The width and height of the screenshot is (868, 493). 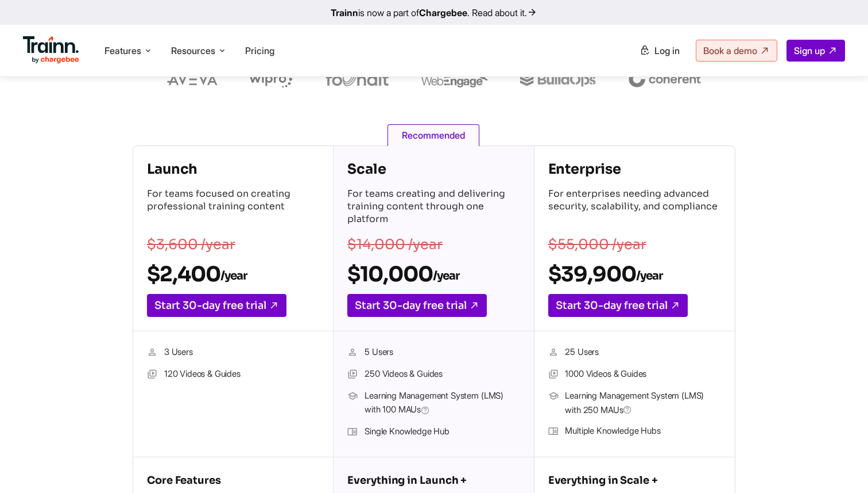 I want to click on h5: Core Features, so click(x=233, y=480).